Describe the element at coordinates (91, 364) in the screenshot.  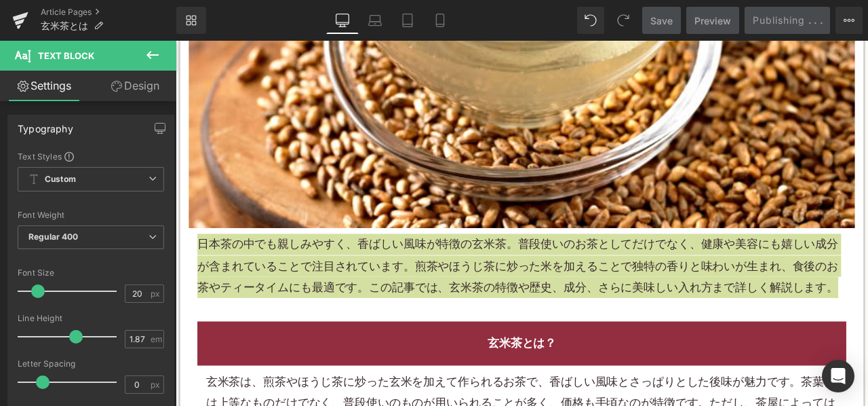
I see `div: Letter Spacing` at that location.